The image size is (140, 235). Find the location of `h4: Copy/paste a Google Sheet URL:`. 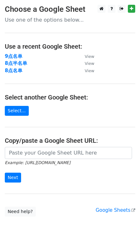

h4: Copy/paste a Google Sheet URL: is located at coordinates (70, 141).